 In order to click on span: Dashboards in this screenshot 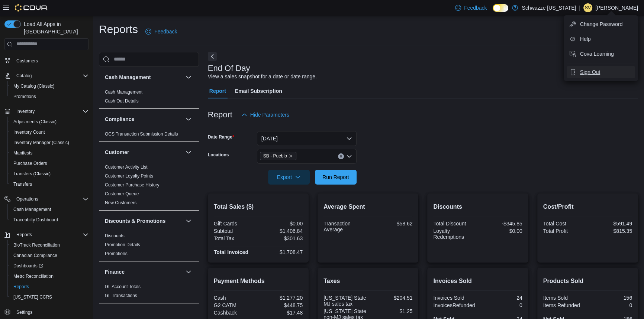, I will do `click(49, 266)`.